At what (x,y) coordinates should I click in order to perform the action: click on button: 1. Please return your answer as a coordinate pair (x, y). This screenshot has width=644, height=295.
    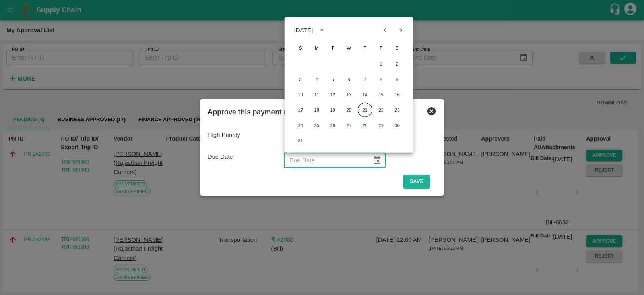
    Looking at the image, I should click on (381, 64).